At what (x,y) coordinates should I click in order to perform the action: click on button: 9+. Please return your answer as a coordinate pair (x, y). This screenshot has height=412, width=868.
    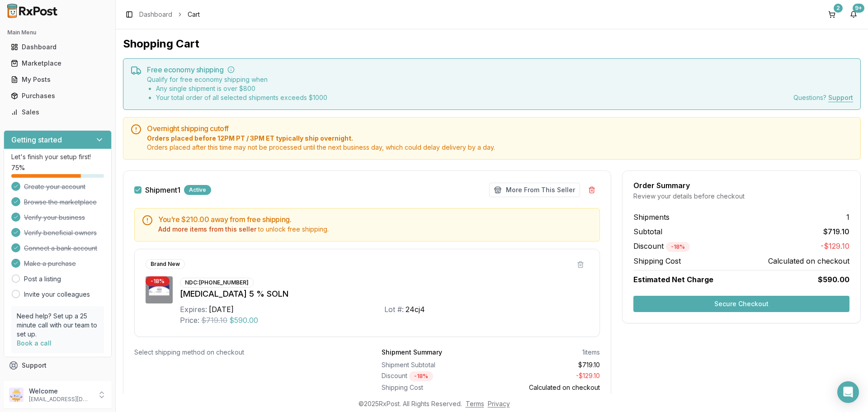
    Looking at the image, I should click on (853, 15).